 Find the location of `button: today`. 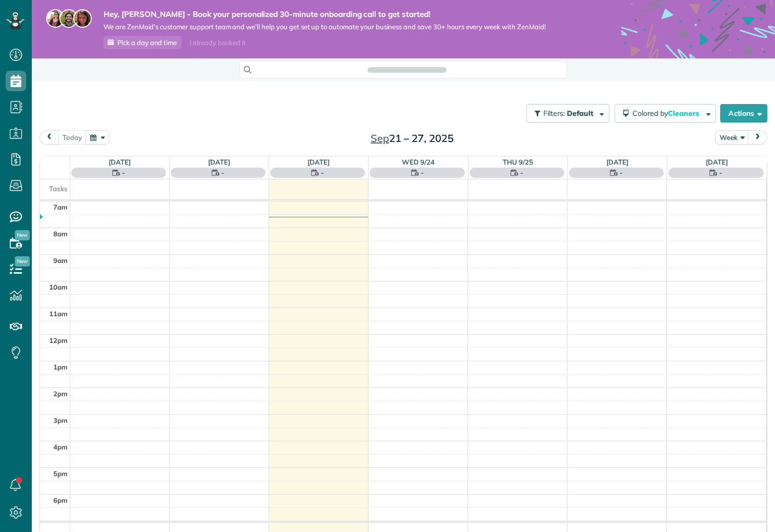

button: today is located at coordinates (73, 137).